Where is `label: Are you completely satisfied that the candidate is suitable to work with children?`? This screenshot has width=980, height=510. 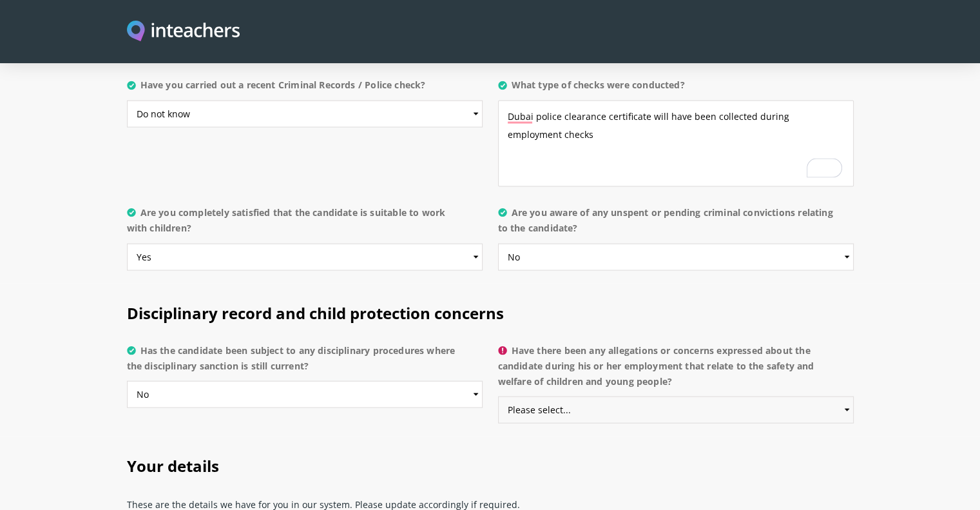
label: Are you completely satisfied that the candidate is suitable to work with children? is located at coordinates (304, 225).